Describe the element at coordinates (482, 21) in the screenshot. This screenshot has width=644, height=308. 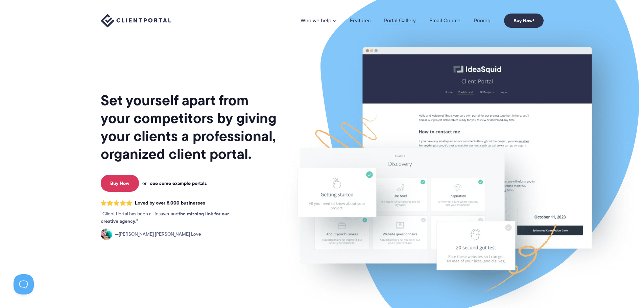
I see `a: Pricing` at that location.